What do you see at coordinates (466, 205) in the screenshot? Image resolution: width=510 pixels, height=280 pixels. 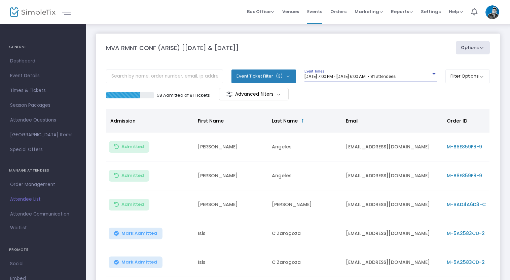 I see `span: M-BAD4A6D3-C` at bounding box center [466, 205].